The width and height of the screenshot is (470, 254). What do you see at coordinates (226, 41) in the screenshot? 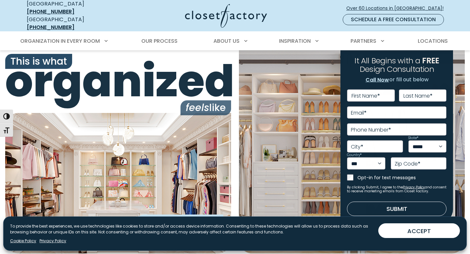
I see `span: About Us` at bounding box center [226, 41].